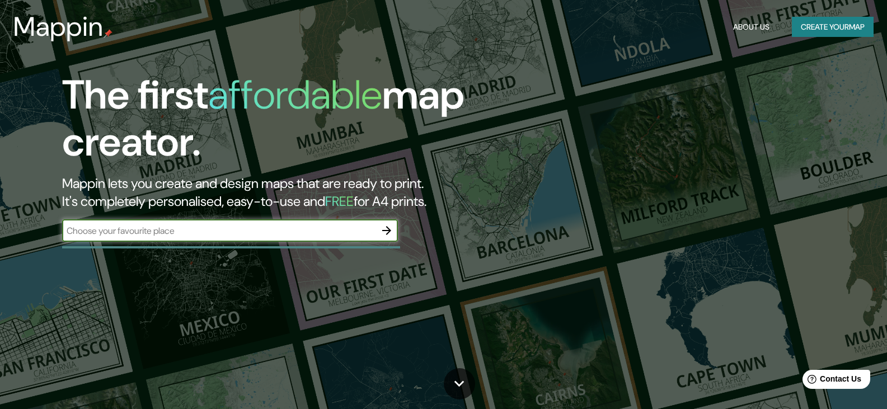  Describe the element at coordinates (108, 34) in the screenshot. I see `img: mappin-pin` at that location.